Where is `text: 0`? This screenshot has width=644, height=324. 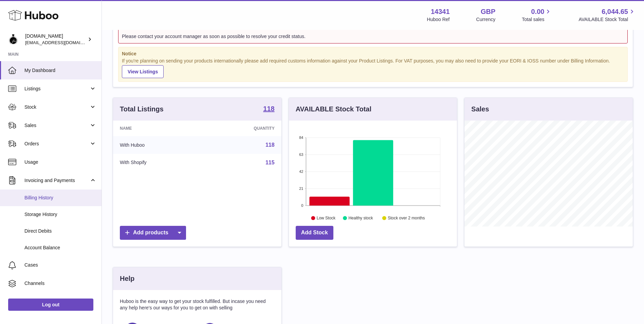 text: 0 is located at coordinates (302, 206).